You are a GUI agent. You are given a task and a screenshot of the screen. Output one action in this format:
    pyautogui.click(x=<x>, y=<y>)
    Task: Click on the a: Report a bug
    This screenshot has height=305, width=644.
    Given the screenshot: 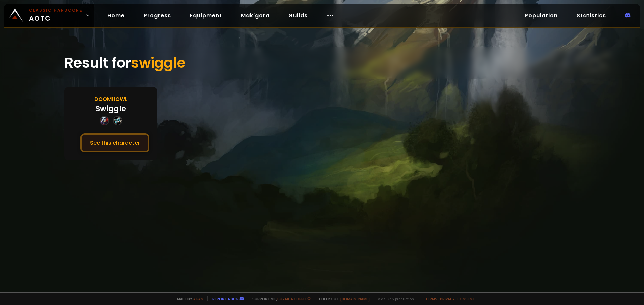 What is the action you would take?
    pyautogui.click(x=226, y=299)
    